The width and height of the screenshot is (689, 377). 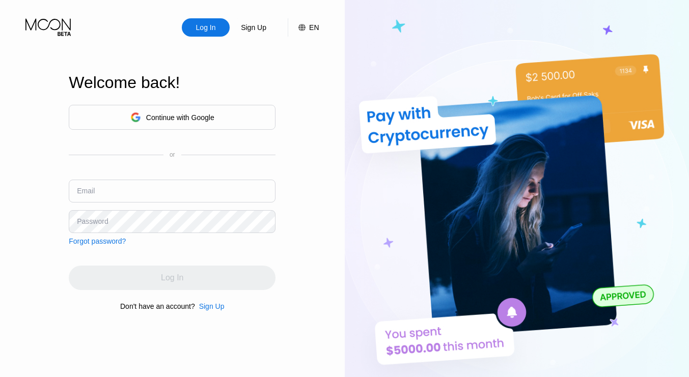 I want to click on div: Forgot password?, so click(x=97, y=241).